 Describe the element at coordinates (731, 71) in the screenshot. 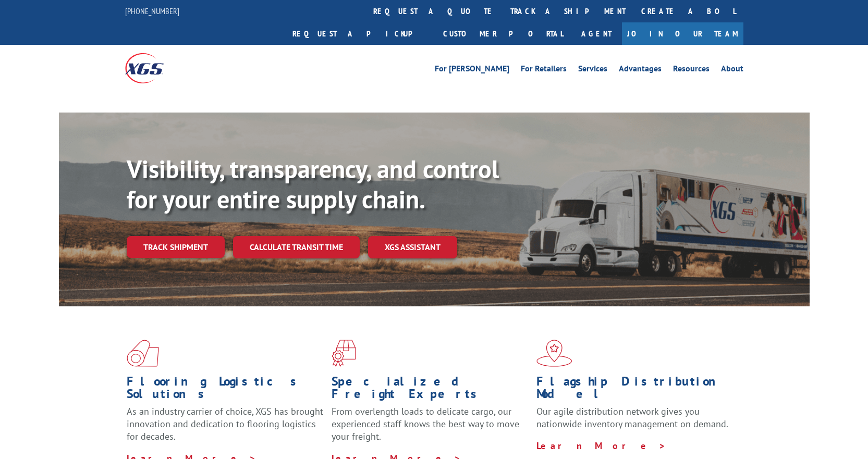

I see `a: About` at that location.